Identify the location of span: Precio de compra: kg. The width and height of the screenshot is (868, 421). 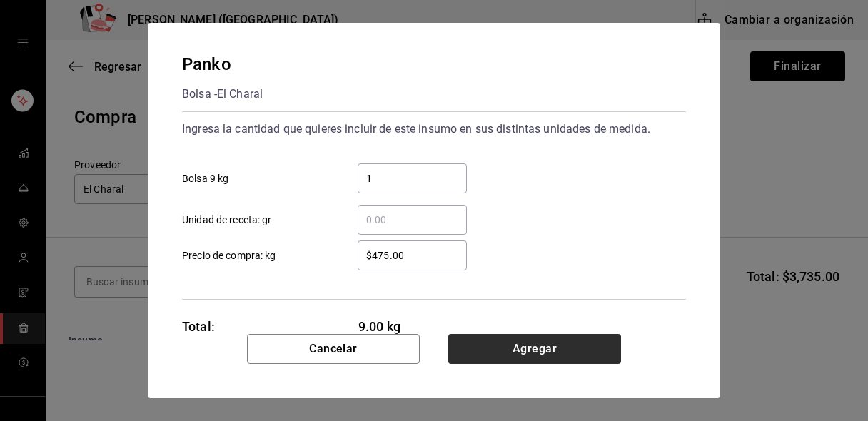
(229, 255).